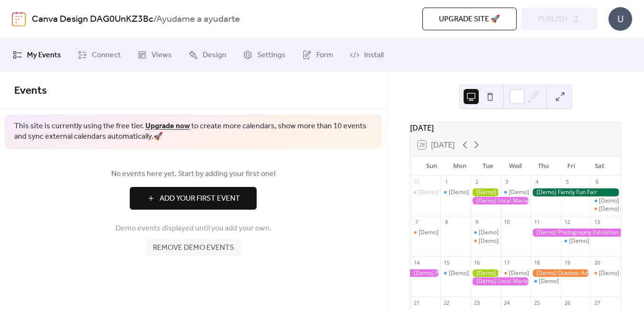  What do you see at coordinates (446, 222) in the screenshot?
I see `div: 8` at bounding box center [446, 222].